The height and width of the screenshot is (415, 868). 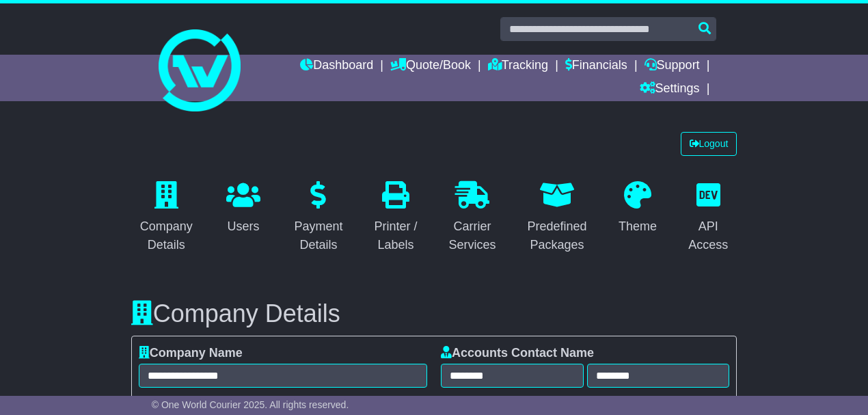 What do you see at coordinates (191, 353) in the screenshot?
I see `label: Company Name` at bounding box center [191, 353].